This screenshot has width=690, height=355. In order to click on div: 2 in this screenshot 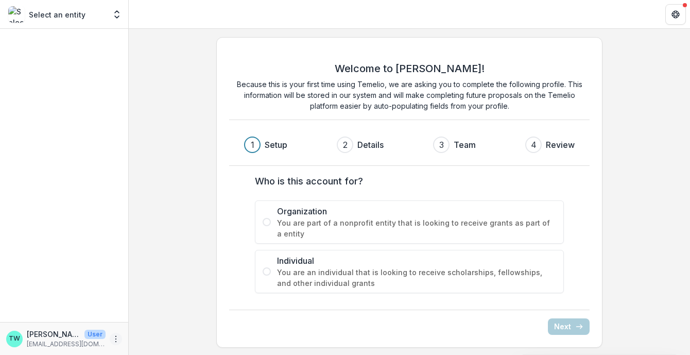, I will do `click(345, 145)`.